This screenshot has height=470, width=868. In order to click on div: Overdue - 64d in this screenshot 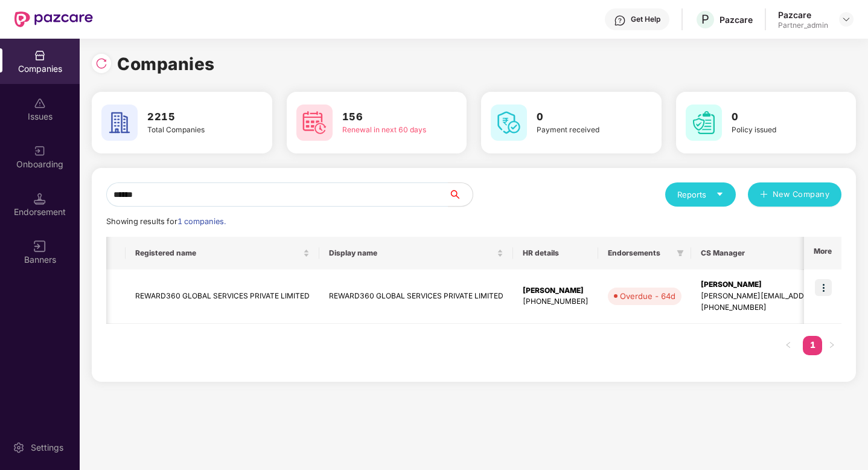, I will do `click(647, 296)`.